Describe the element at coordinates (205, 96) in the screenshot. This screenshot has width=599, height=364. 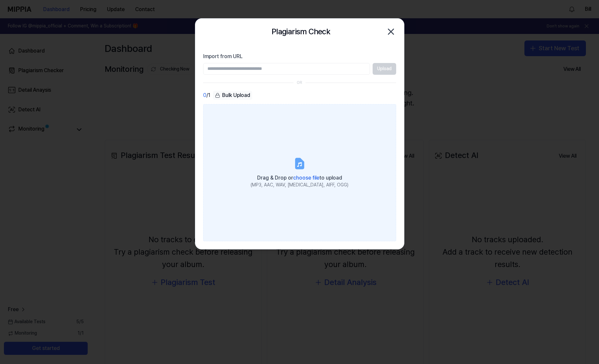
I see `span: 0` at that location.